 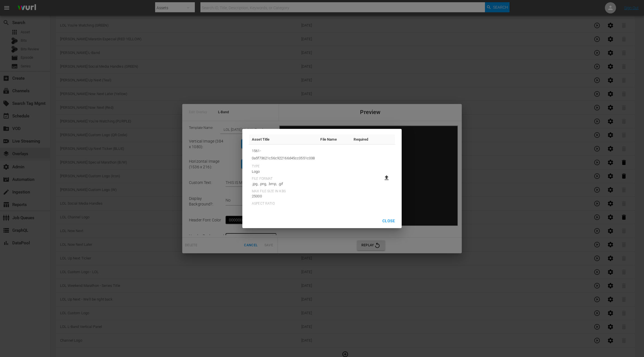 What do you see at coordinates (283, 139) in the screenshot?
I see `th: Asset Title` at bounding box center [283, 139].